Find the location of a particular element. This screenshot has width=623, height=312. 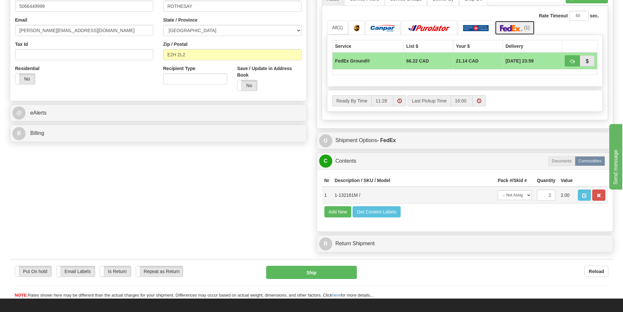

span: eAlerts is located at coordinates (38, 112).